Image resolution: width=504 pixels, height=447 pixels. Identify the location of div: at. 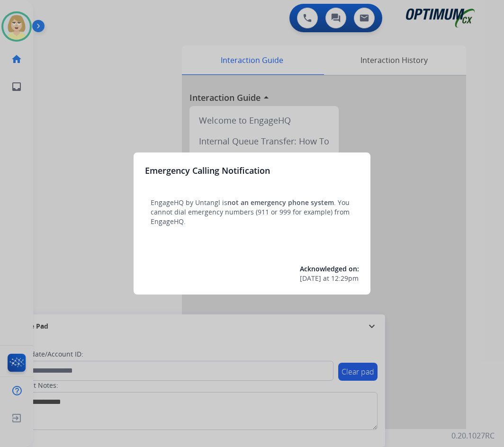
(329, 278).